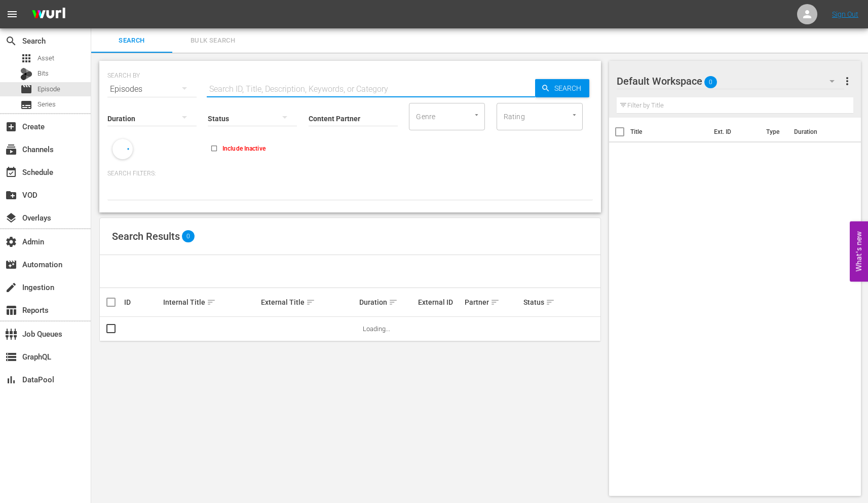 The height and width of the screenshot is (503, 868). What do you see at coordinates (11, 149) in the screenshot?
I see `span: Channels` at bounding box center [11, 149].